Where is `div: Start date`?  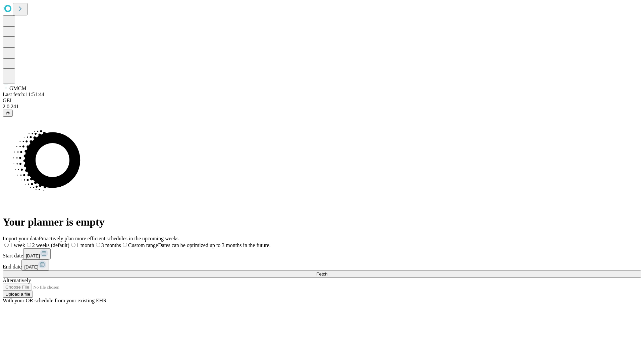
div: Start date is located at coordinates (322, 254).